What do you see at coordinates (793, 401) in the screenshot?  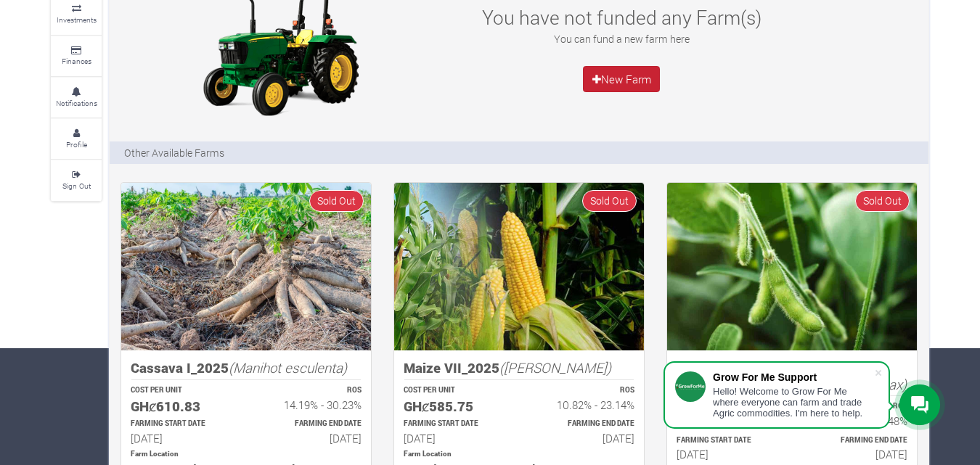 I see `div: Hello! Welcome to Grow For Me where everyone can farm and trade Agric commodities. I'm here to help.` at bounding box center [793, 401].